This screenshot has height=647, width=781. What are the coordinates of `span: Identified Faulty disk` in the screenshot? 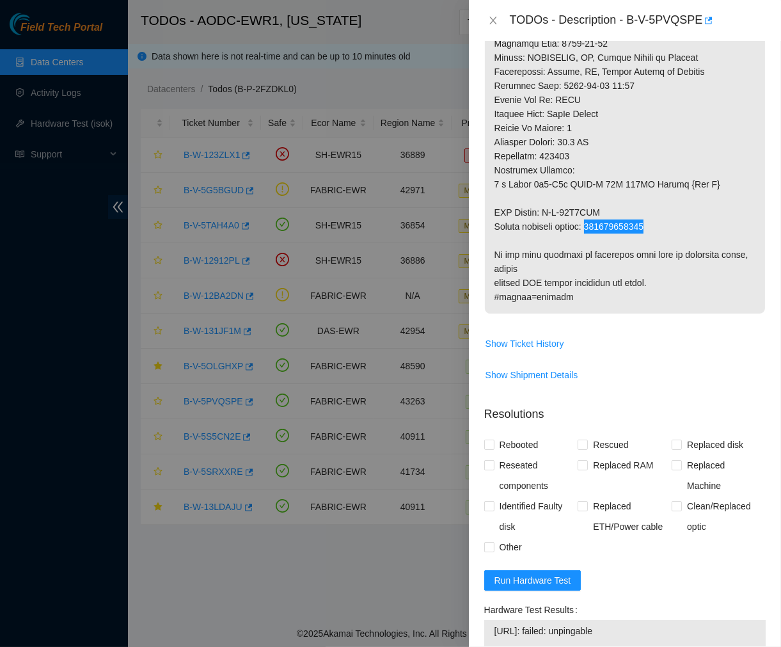 It's located at (536, 516).